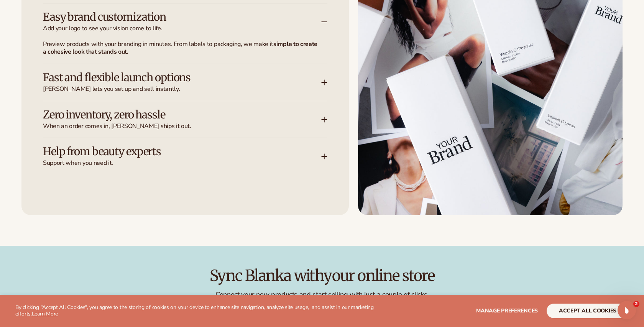 Image resolution: width=644 pixels, height=327 pixels. I want to click on button: Manage preferences, so click(507, 311).